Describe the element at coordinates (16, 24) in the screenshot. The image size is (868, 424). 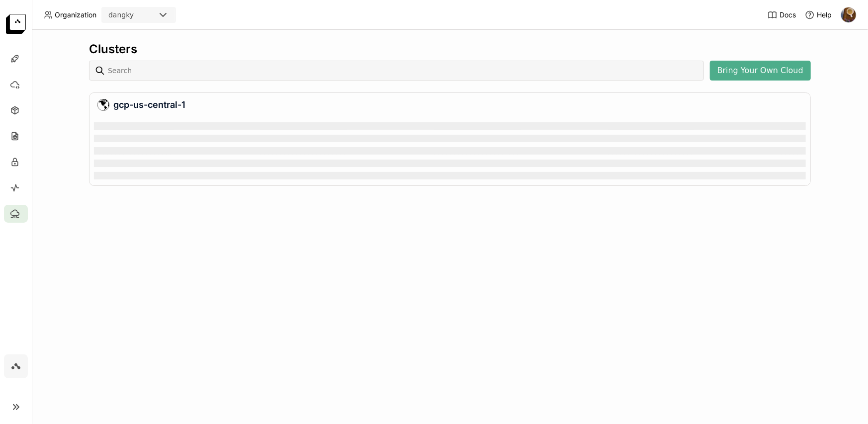
I see `img: logo` at that location.